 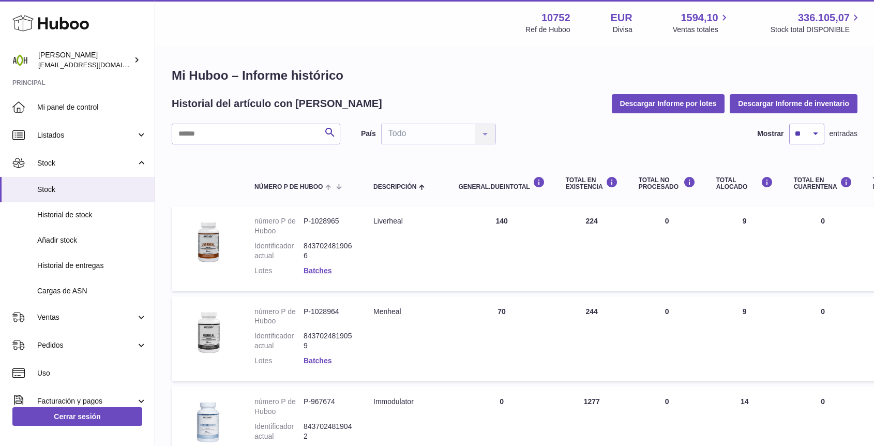 What do you see at coordinates (824, 18) in the screenshot?
I see `span: 336.105,07` at bounding box center [824, 18].